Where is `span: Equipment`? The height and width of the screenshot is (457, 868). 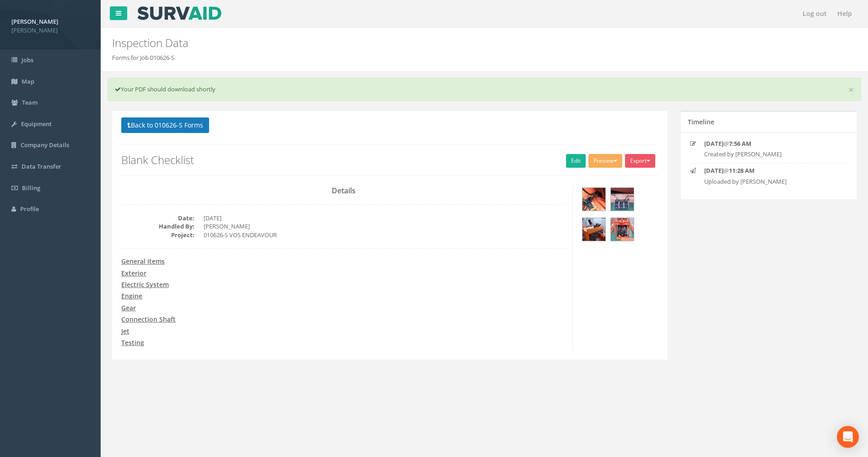
span: Equipment is located at coordinates (36, 124).